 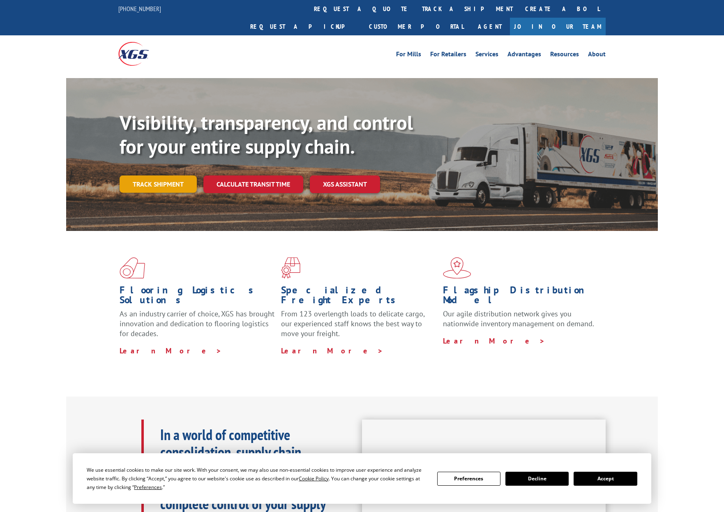 I want to click on a: Customer Portal, so click(x=416, y=26).